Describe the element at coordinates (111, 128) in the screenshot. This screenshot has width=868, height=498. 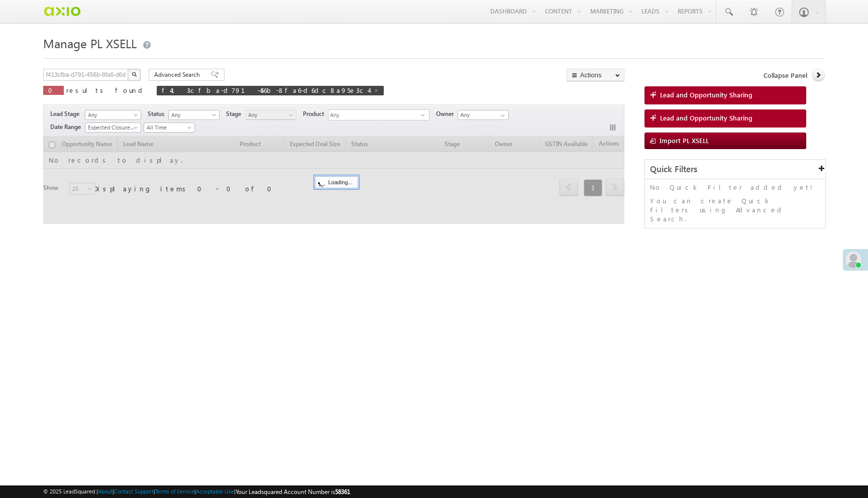
I see `span: Expected Closure Date` at that location.